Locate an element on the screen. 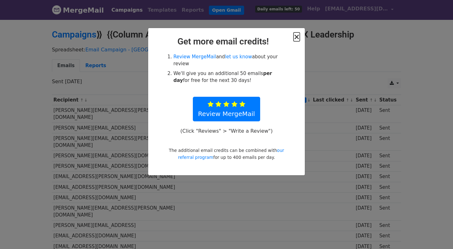  a: let us know is located at coordinates (238, 57).